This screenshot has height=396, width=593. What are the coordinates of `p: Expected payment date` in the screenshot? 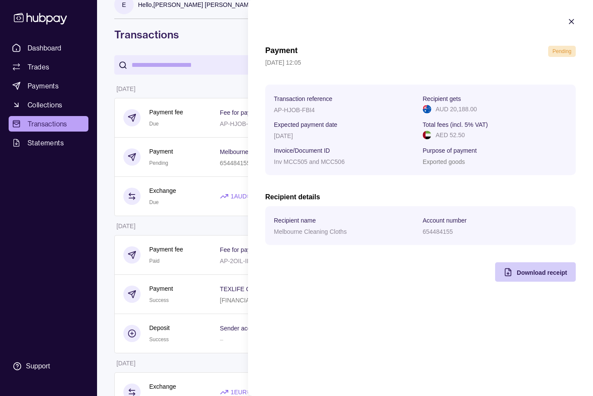 It's located at (306, 125).